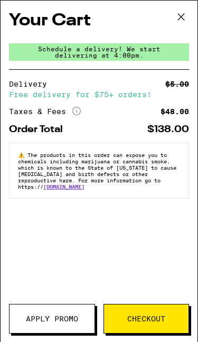  Describe the element at coordinates (175, 111) in the screenshot. I see `div: $48.00` at that location.